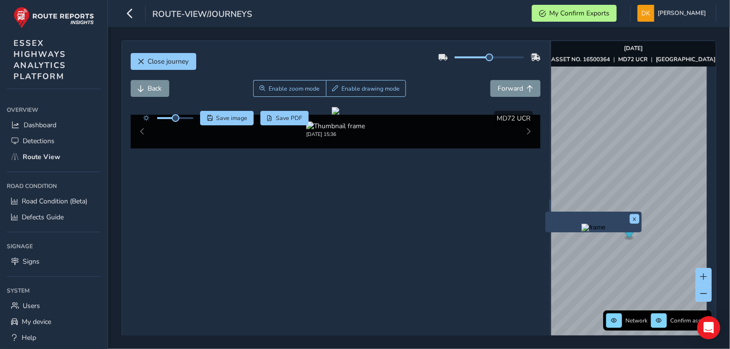 This screenshot has width=730, height=349. Describe the element at coordinates (202, 15) in the screenshot. I see `span: route-view/journeys` at that location.